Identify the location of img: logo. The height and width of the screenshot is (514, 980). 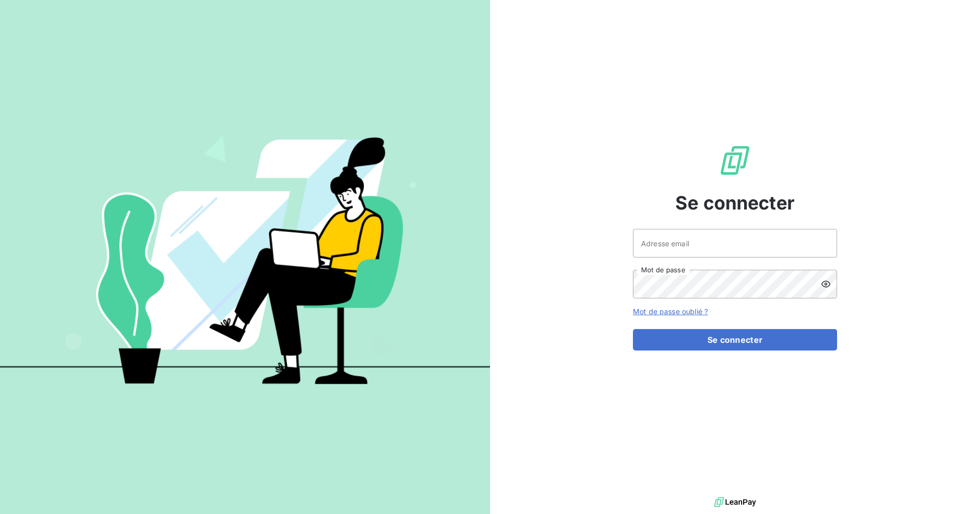
(735, 502).